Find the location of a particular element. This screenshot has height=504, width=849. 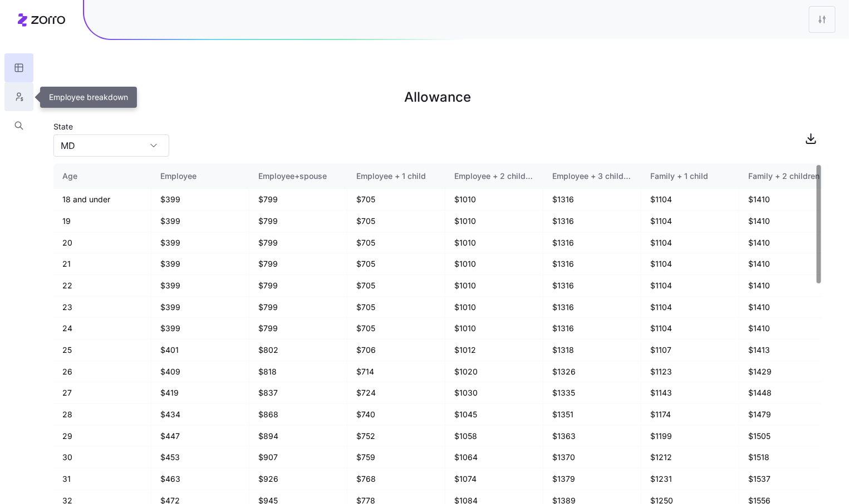

td: $453 is located at coordinates (200, 458).